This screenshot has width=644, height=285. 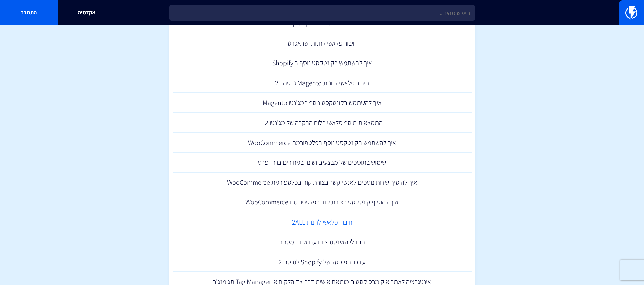 What do you see at coordinates (322, 202) in the screenshot?
I see `a: איך להוסיף קונטקסט בצורת קוד בפלטפורמת WooCommerce` at bounding box center [322, 202].